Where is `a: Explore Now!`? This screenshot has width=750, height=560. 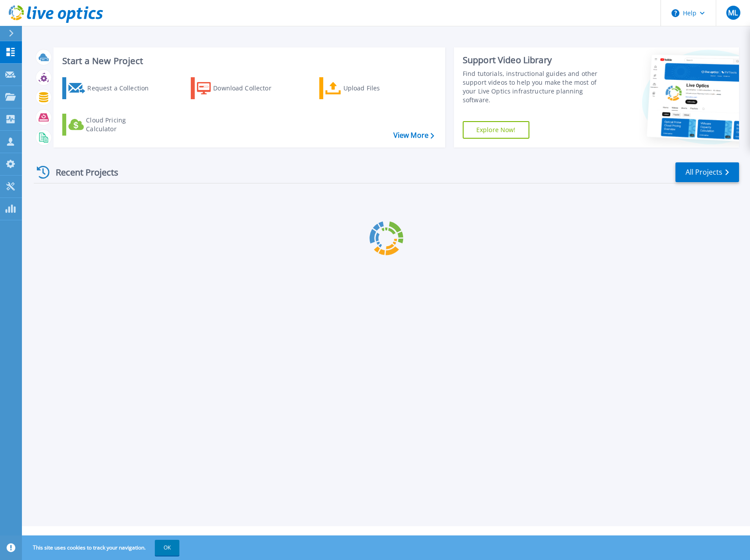
a: Explore Now! is located at coordinates (496, 130).